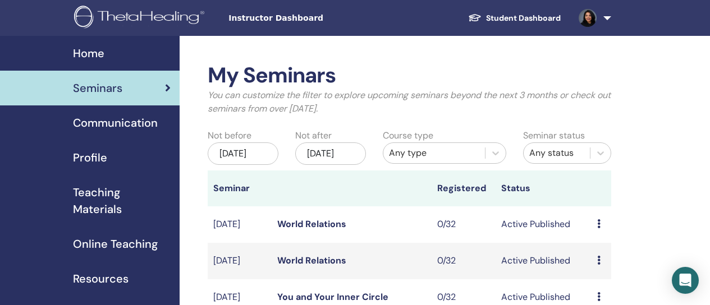  Describe the element at coordinates (557, 153) in the screenshot. I see `div: Any status` at that location.